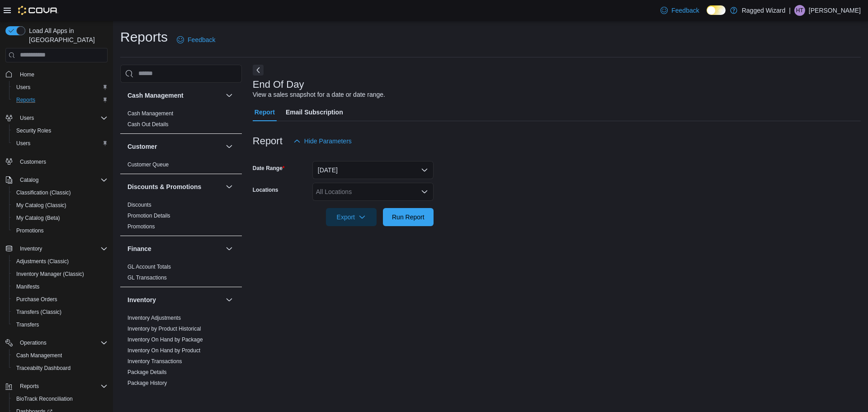 The width and height of the screenshot is (868, 412). I want to click on span: Catalog, so click(62, 180).